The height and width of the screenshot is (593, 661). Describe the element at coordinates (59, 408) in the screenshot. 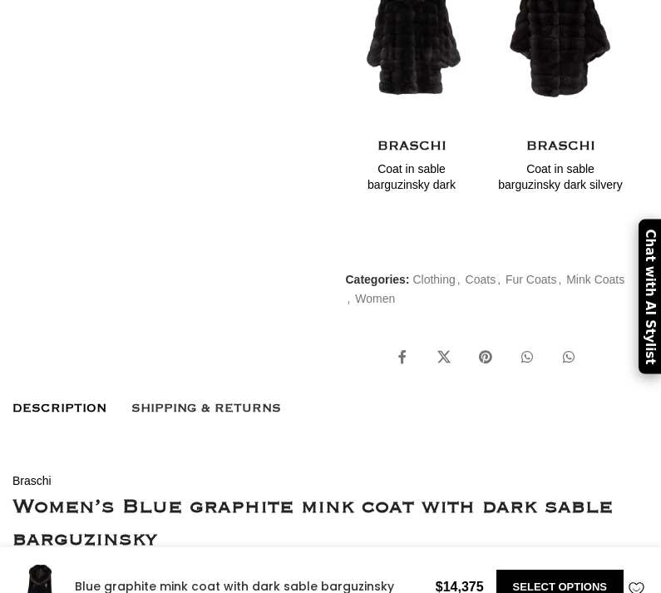

I see `a: Description` at that location.